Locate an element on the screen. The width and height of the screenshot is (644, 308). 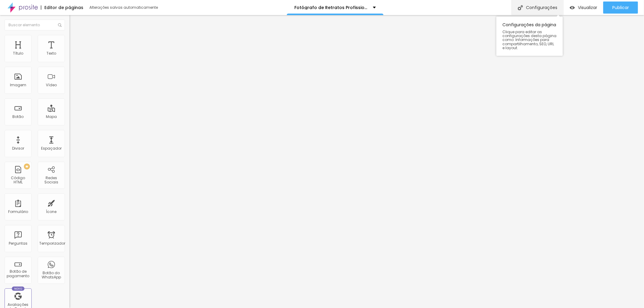
font: Botão de pagamento is located at coordinates (18, 274).